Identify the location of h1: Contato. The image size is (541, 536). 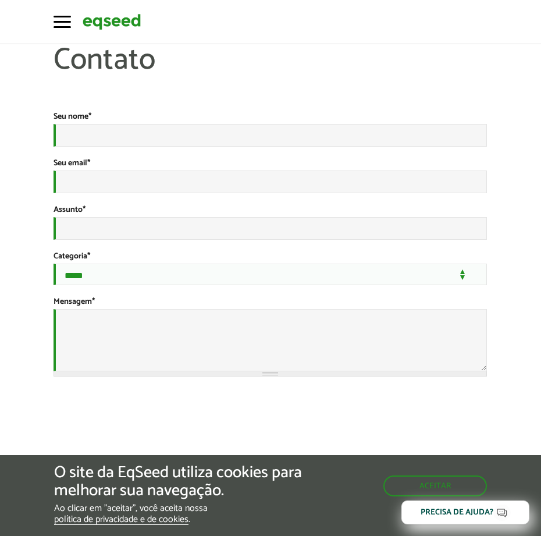
(270, 77).